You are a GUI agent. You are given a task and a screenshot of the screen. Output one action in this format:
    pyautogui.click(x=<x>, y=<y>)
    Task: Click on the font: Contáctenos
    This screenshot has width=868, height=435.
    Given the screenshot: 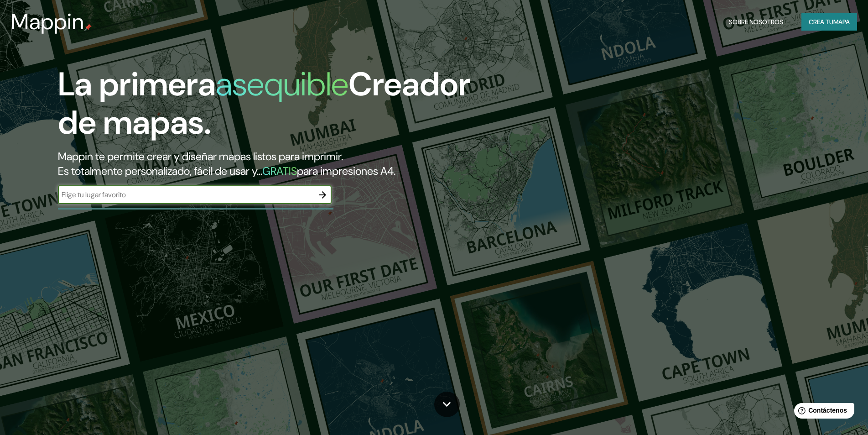 What is the action you would take?
    pyautogui.click(x=40, y=11)
    